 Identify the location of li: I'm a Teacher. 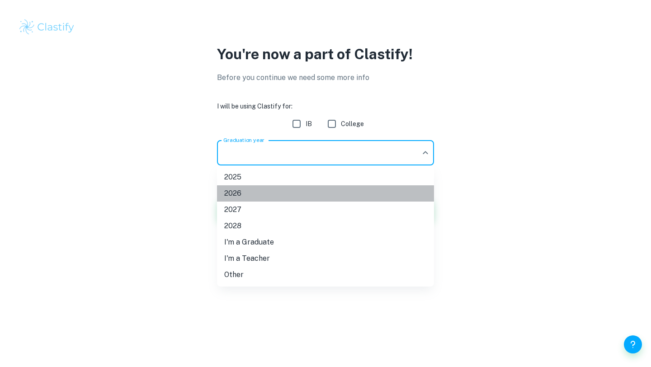
(325, 259).